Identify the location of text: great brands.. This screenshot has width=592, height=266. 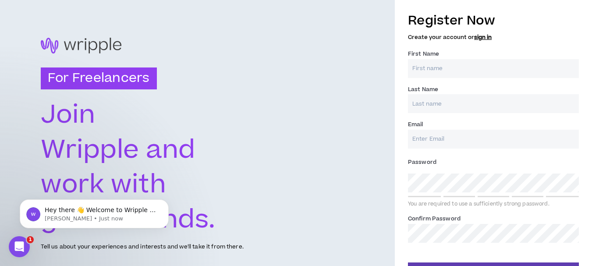
(128, 220).